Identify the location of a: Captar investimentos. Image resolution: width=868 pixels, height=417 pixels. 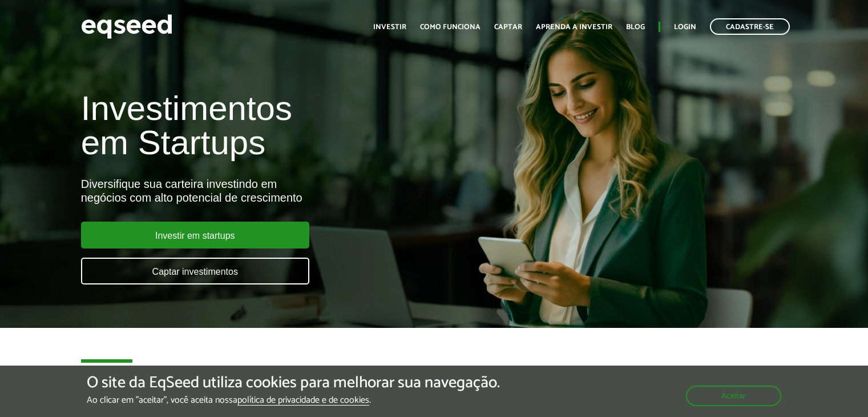
(195, 271).